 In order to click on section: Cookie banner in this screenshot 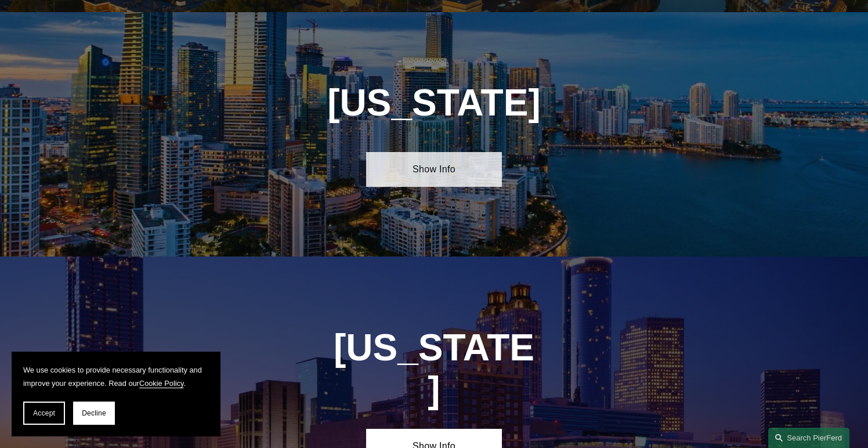, I will do `click(116, 394)`.